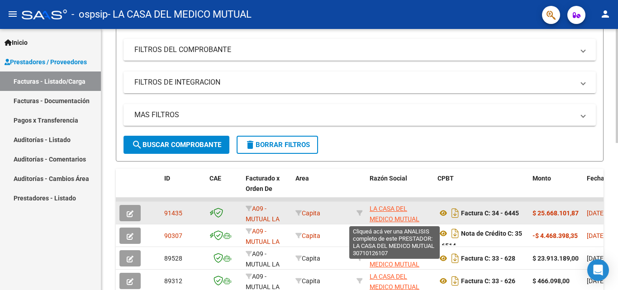 Image resolution: width=618 pixels, height=290 pixels. What do you see at coordinates (13, 14) in the screenshot?
I see `mat-icon: menu` at bounding box center [13, 14].